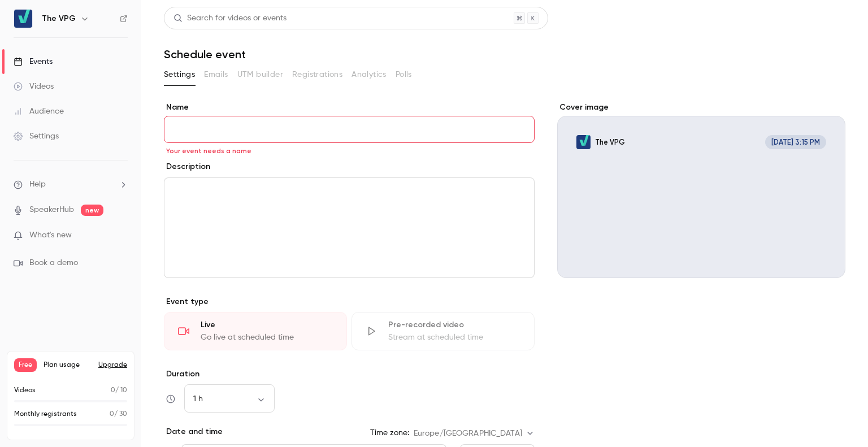 The image size is (868, 447). I want to click on button: Settings, so click(179, 75).